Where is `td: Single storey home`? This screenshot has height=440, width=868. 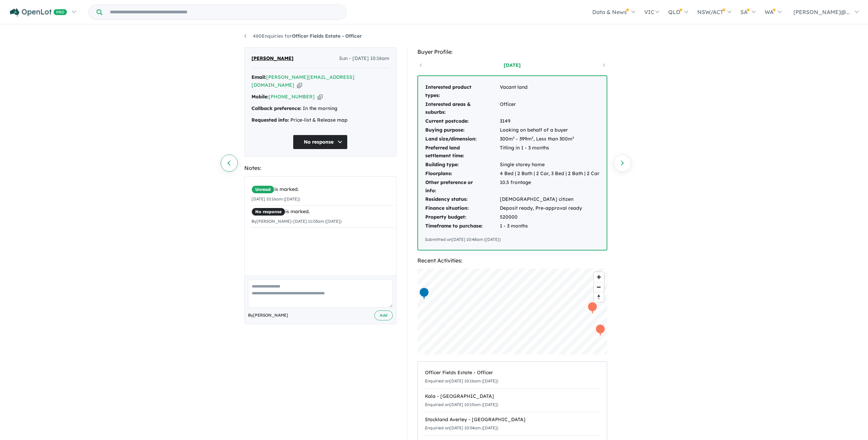 td: Single storey home is located at coordinates (550, 165).